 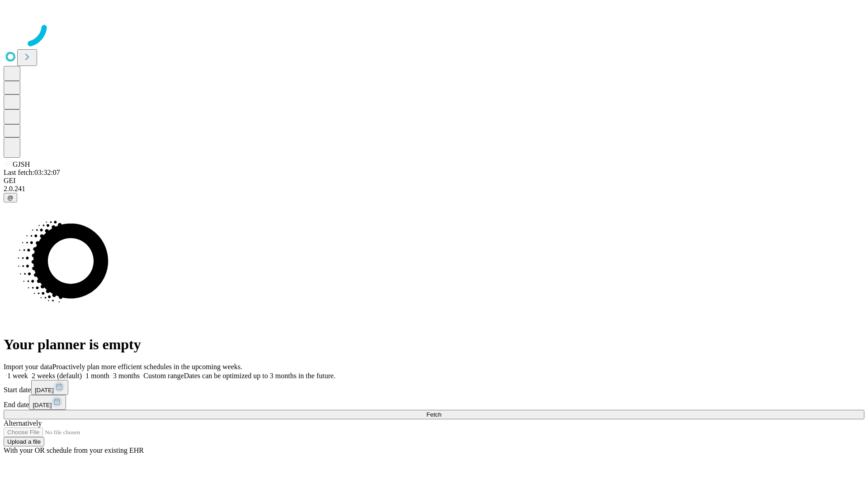 I want to click on span: GJSH, so click(x=21, y=164).